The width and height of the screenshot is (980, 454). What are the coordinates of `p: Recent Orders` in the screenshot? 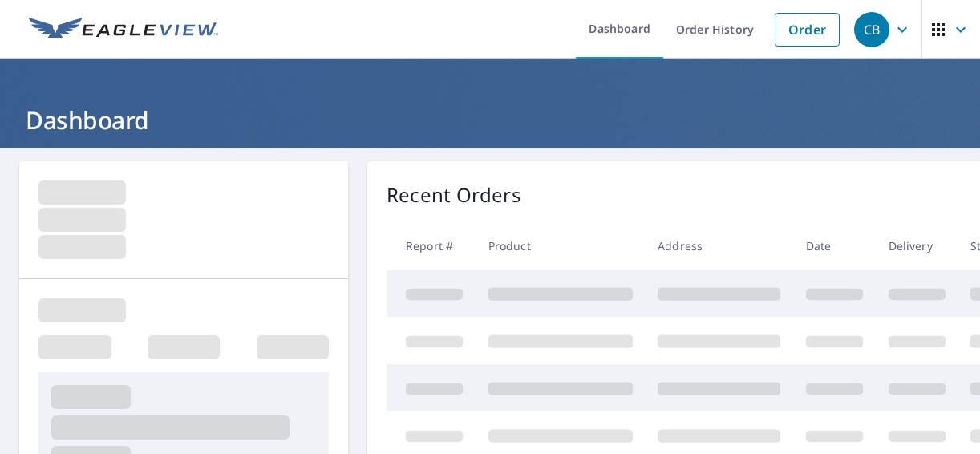 It's located at (454, 194).